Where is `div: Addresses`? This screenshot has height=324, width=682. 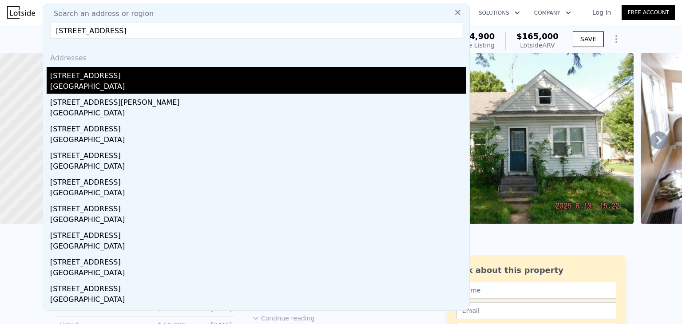
div: Addresses is located at coordinates (256, 56).